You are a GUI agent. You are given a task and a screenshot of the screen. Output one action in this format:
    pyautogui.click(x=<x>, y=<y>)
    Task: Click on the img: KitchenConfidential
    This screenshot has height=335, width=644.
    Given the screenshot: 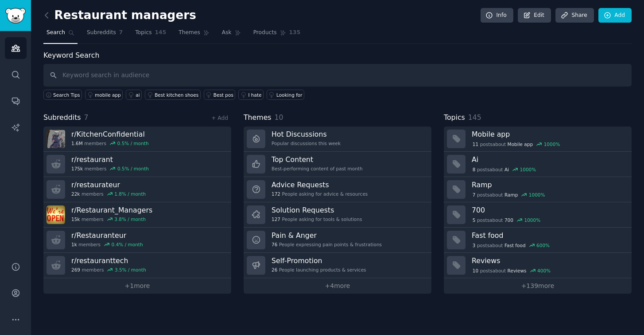 What is the action you would take?
    pyautogui.click(x=56, y=139)
    